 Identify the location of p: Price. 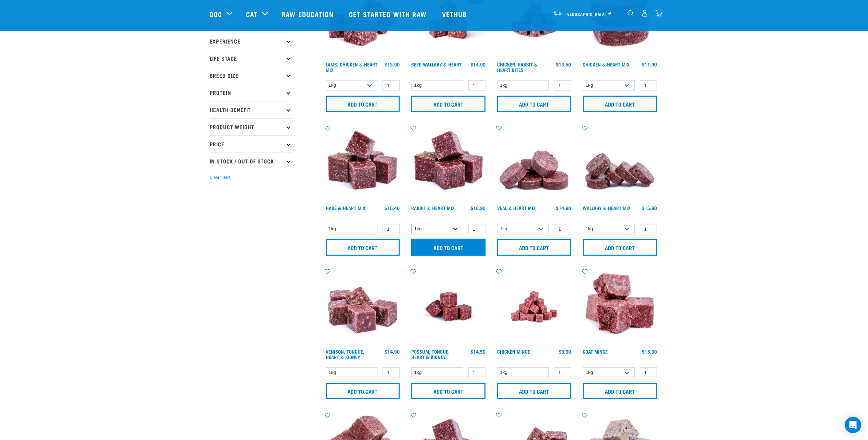
(251, 144).